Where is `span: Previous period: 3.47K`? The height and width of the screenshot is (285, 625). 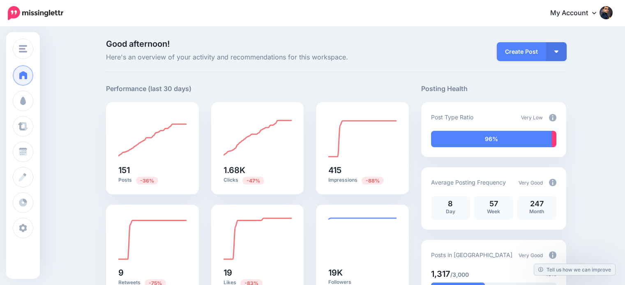
span: Previous period: 3.47K is located at coordinates (372, 181).